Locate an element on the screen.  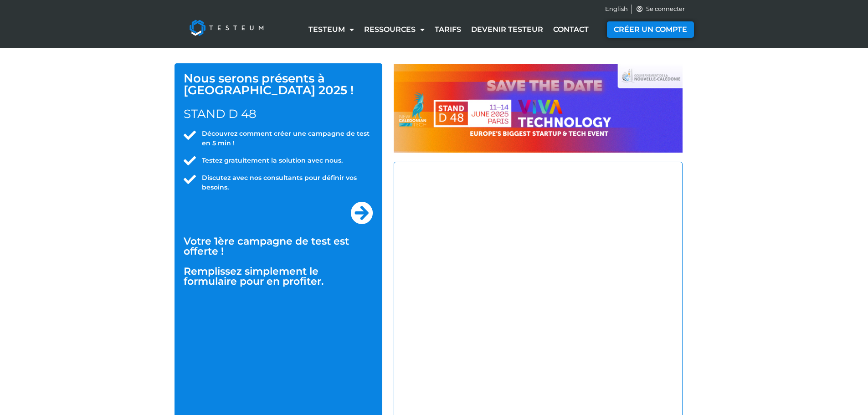
a: English is located at coordinates (617, 9).